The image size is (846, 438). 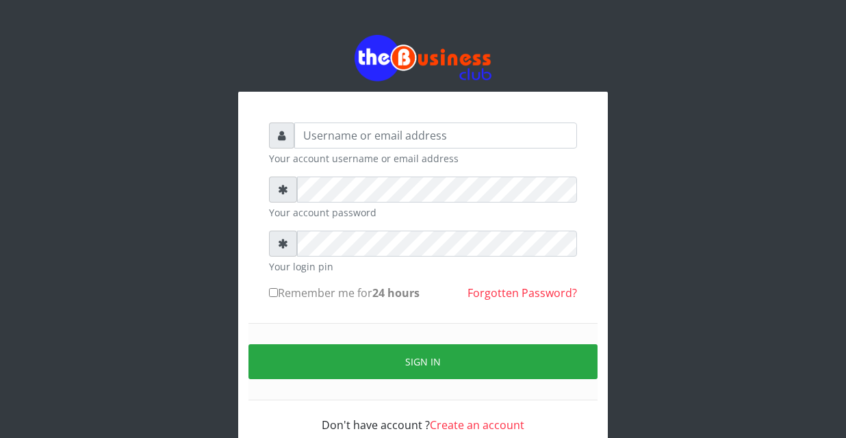 I want to click on a: Create an account, so click(x=477, y=425).